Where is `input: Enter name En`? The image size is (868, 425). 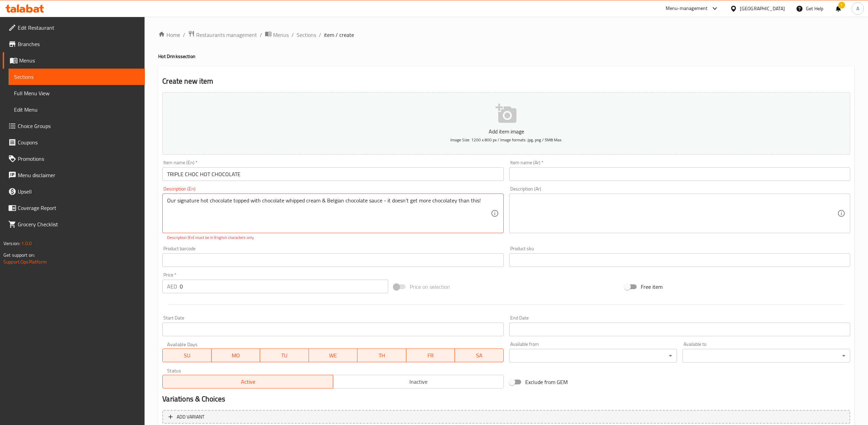
input: Enter name En is located at coordinates (333, 174).